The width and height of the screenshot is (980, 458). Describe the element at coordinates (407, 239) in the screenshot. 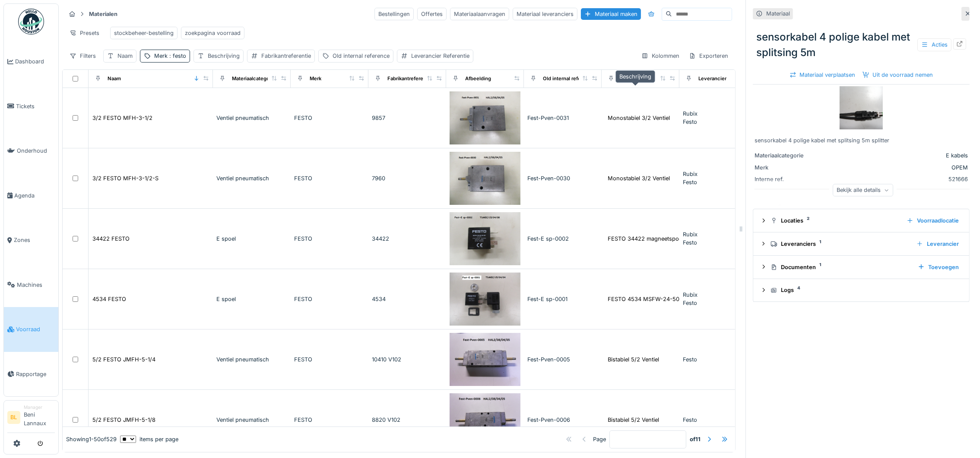

I see `div: 34422` at that location.